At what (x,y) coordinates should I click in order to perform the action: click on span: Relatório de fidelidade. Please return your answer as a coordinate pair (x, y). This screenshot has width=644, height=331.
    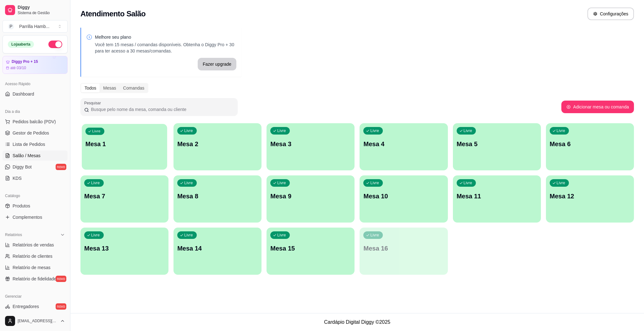
    Looking at the image, I should click on (34, 278).